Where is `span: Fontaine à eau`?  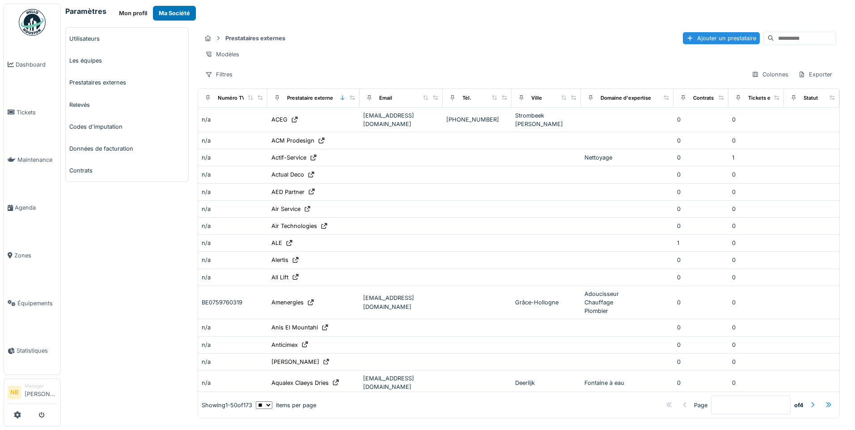
span: Fontaine à eau is located at coordinates (604, 383).